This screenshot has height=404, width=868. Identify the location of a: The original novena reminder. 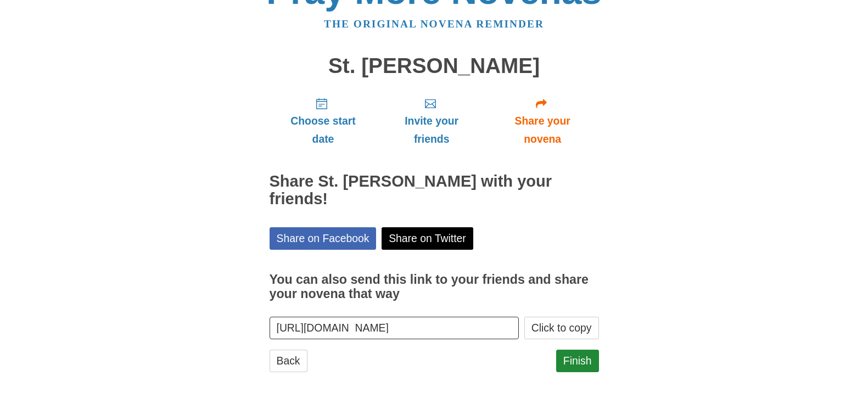
(434, 24).